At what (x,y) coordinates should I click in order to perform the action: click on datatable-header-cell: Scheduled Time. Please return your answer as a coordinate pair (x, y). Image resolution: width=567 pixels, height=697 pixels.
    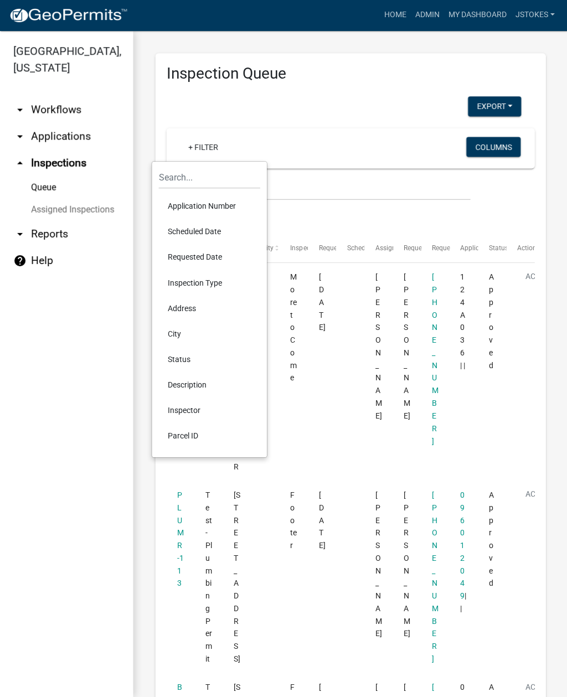
    Looking at the image, I should click on (349, 249).